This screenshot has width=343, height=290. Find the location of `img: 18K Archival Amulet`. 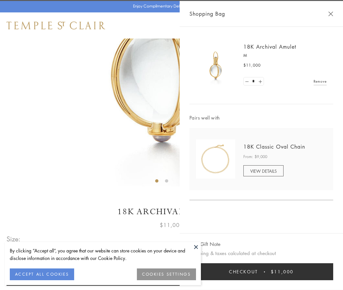

img: 18K Archival Amulet is located at coordinates (215, 65).